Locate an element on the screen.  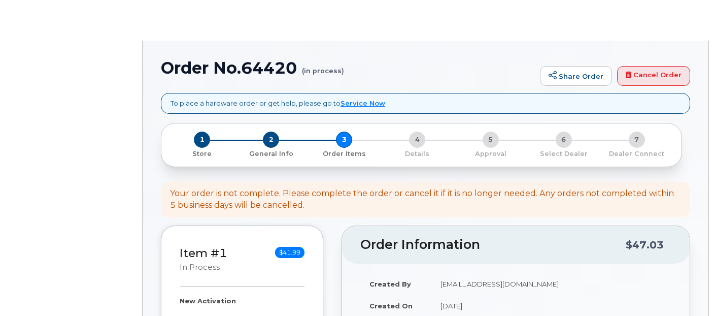
a: Cancel Order is located at coordinates (654, 76).